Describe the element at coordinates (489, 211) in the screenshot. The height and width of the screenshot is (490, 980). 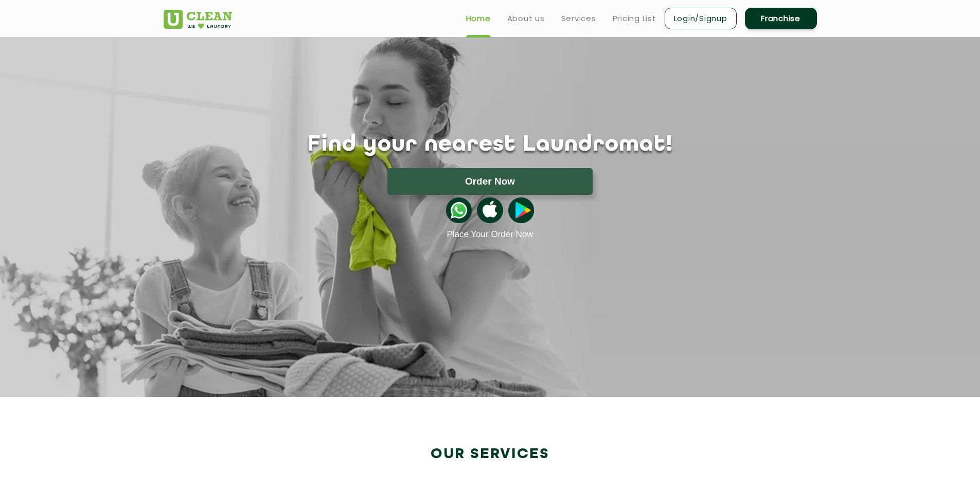
I see `img: apple-icon.png` at that location.